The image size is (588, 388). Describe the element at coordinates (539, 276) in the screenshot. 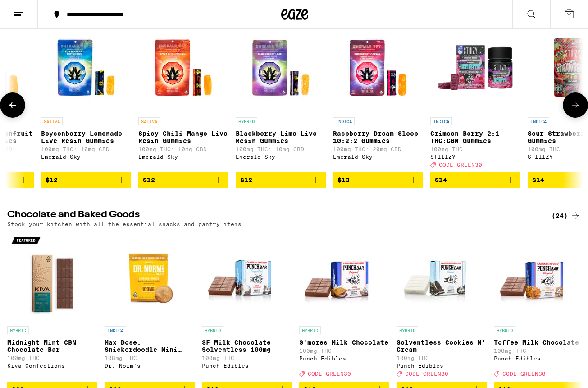

I see `img: Punch Edibles - Toffee Milk Chocolate` at that location.